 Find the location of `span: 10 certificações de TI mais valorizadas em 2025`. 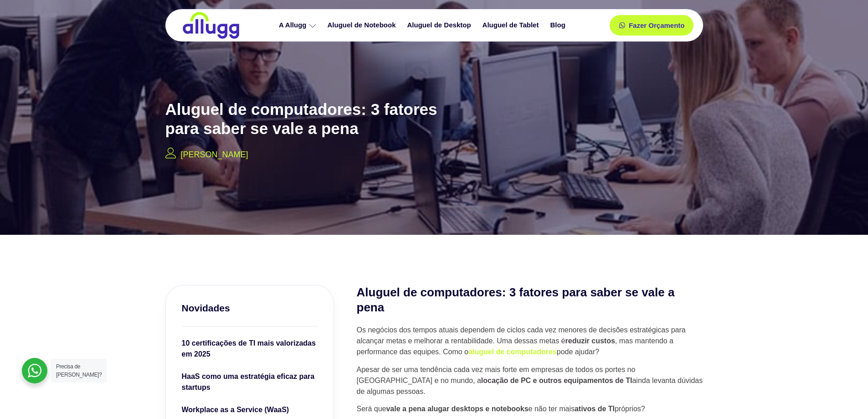

span: 10 certificações de TI mais valorizadas em 2025 is located at coordinates (250, 350).